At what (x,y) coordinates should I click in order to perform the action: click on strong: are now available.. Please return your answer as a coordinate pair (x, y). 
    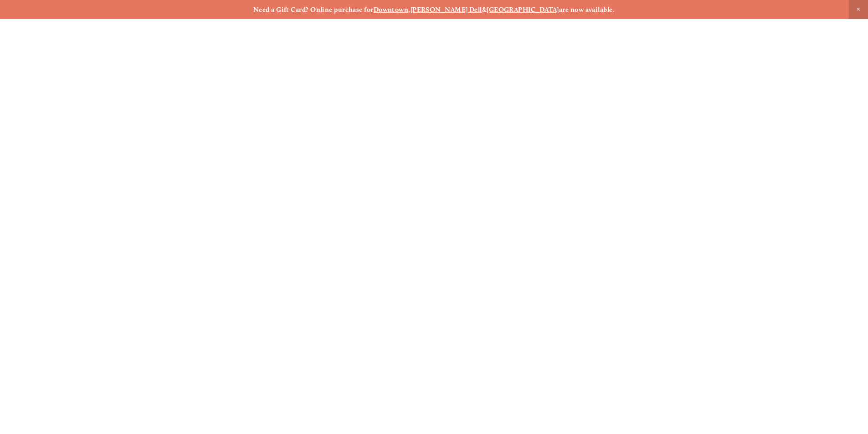
    Looking at the image, I should click on (587, 10).